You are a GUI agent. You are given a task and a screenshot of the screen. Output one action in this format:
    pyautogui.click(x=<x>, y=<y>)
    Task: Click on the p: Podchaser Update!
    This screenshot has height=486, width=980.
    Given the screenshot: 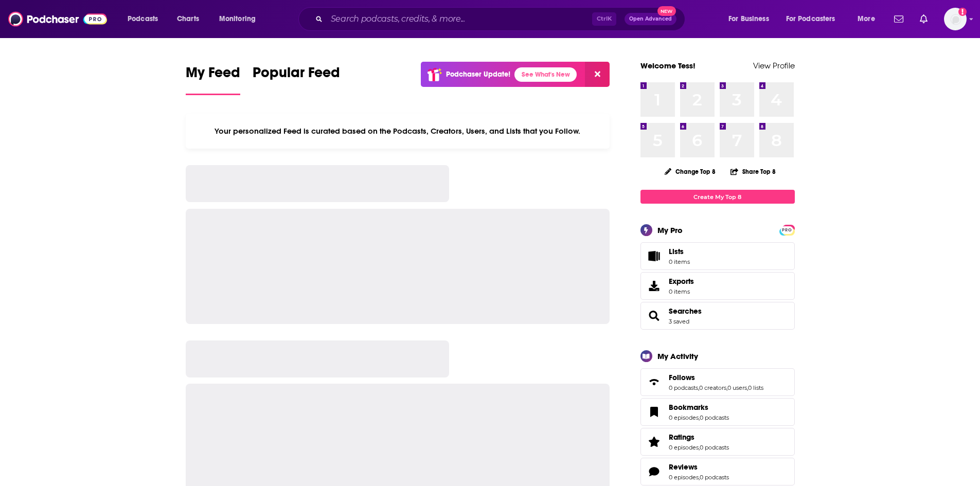 What is the action you would take?
    pyautogui.click(x=478, y=74)
    